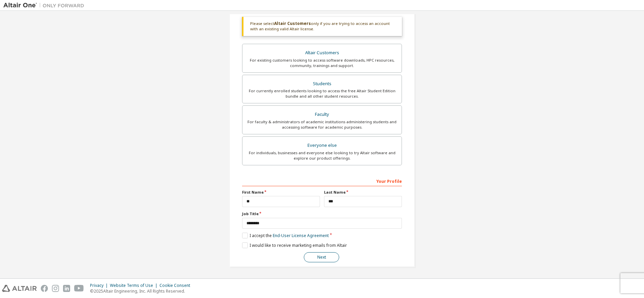 The width and height of the screenshot is (644, 298). Describe the element at coordinates (134, 285) in the screenshot. I see `div: Website Terms of Use` at that location.